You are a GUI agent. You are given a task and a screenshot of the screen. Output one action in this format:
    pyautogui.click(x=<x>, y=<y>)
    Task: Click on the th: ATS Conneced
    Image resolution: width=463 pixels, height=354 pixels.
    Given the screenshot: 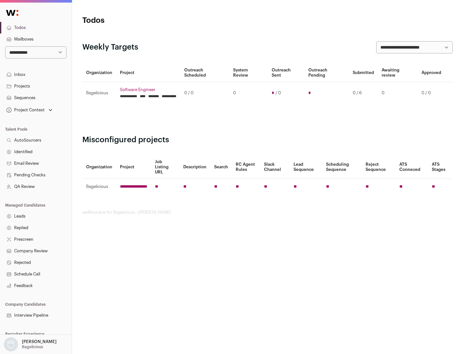 What is the action you would take?
    pyautogui.click(x=411, y=167)
    